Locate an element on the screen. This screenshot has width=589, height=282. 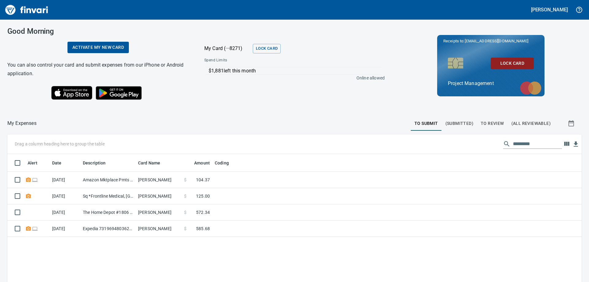
span: (All Reviewable) is located at coordinates (531, 123).